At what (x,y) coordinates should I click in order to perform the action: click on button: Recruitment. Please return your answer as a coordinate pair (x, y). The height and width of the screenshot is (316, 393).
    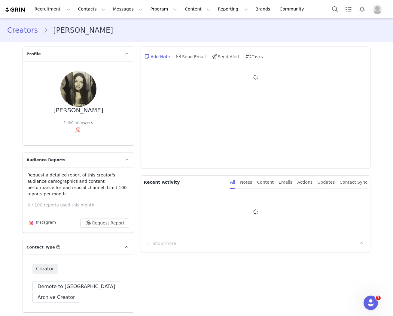
    Looking at the image, I should click on (53, 9).